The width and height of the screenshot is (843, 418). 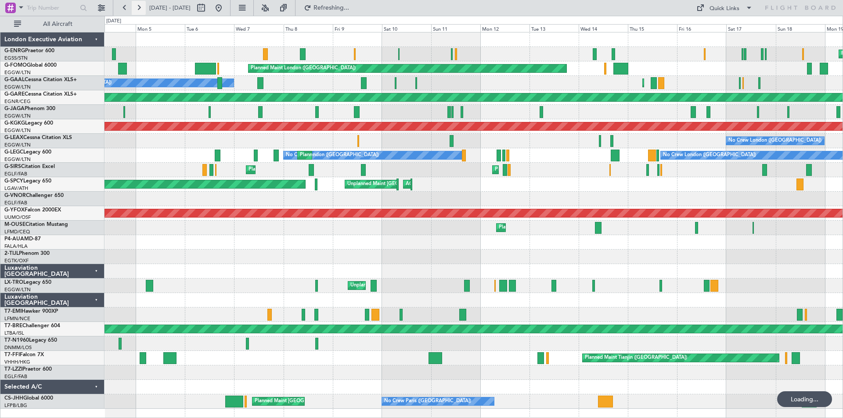 What do you see at coordinates (31, 341) in the screenshot?
I see `a: T7-N1960Legacy 650` at bounding box center [31, 341].